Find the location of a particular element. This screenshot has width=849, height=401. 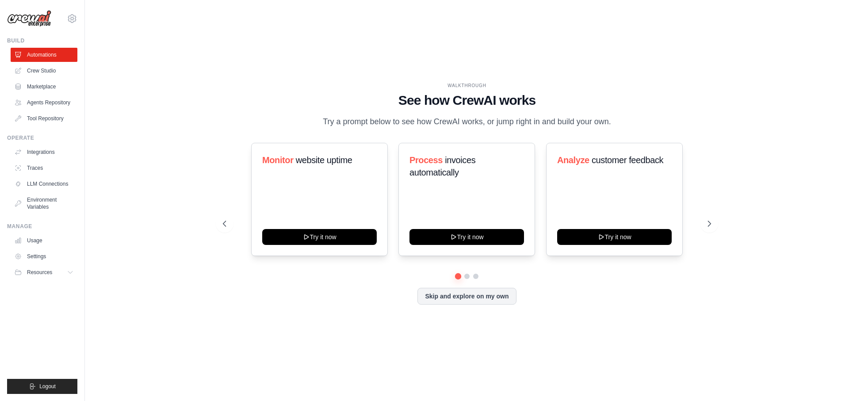

a: Traces is located at coordinates (44, 168).